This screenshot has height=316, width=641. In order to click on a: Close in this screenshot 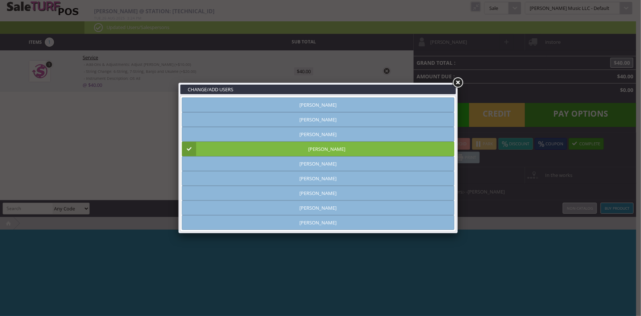, I will do `click(458, 83)`.